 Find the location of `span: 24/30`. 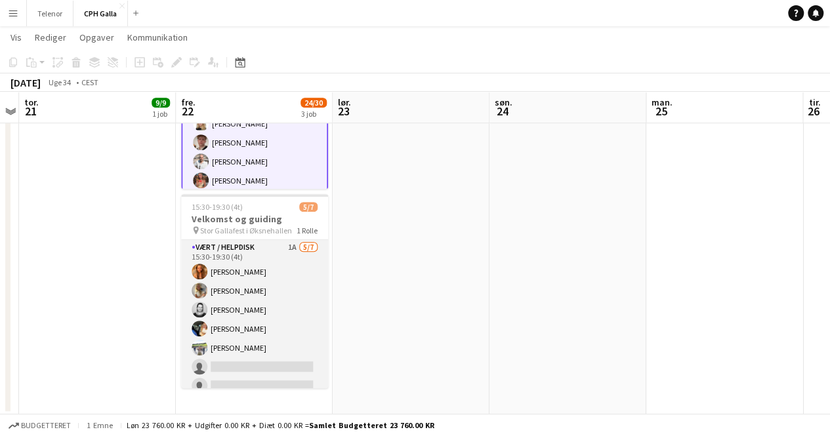

span: 24/30 is located at coordinates (314, 102).